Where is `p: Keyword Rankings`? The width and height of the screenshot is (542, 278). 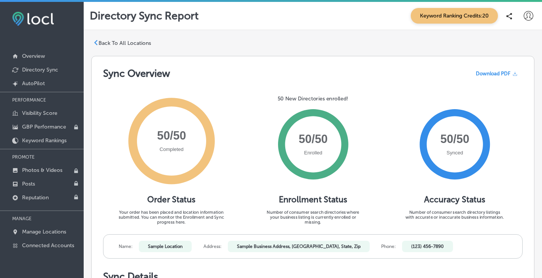
p: Keyword Rankings is located at coordinates (44, 140).